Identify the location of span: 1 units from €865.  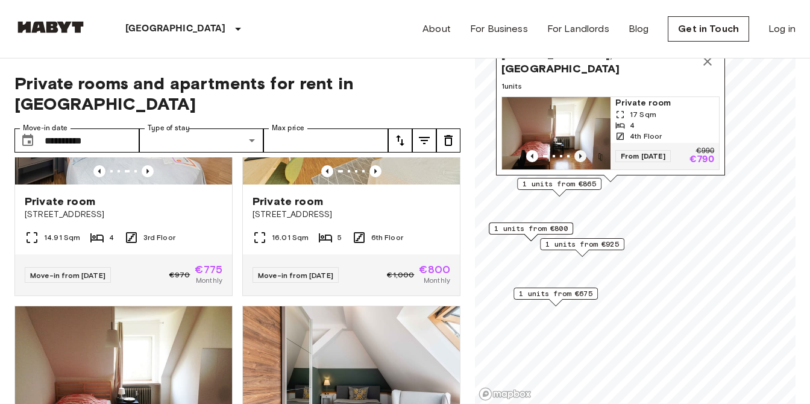
(559, 184).